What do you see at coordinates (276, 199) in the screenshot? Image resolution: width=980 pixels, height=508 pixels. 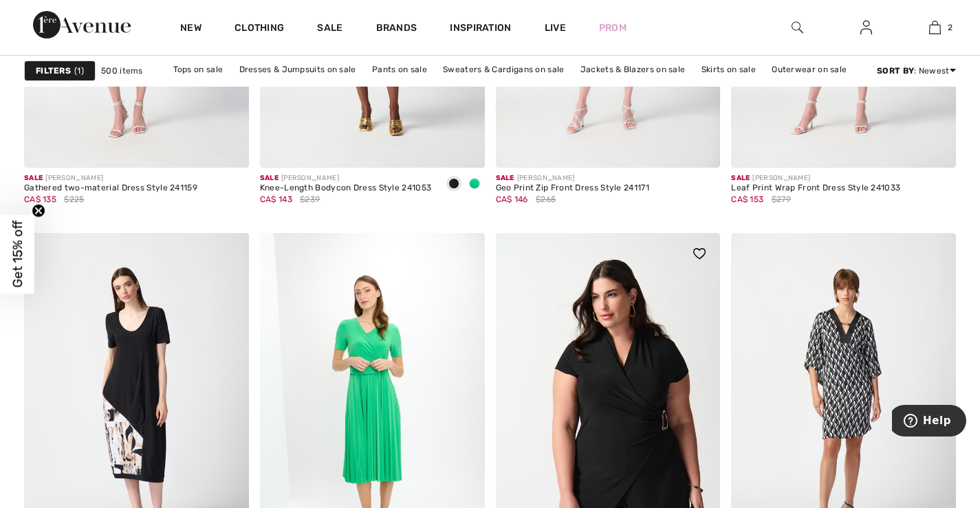 I see `span: CA$ 143` at bounding box center [276, 199].